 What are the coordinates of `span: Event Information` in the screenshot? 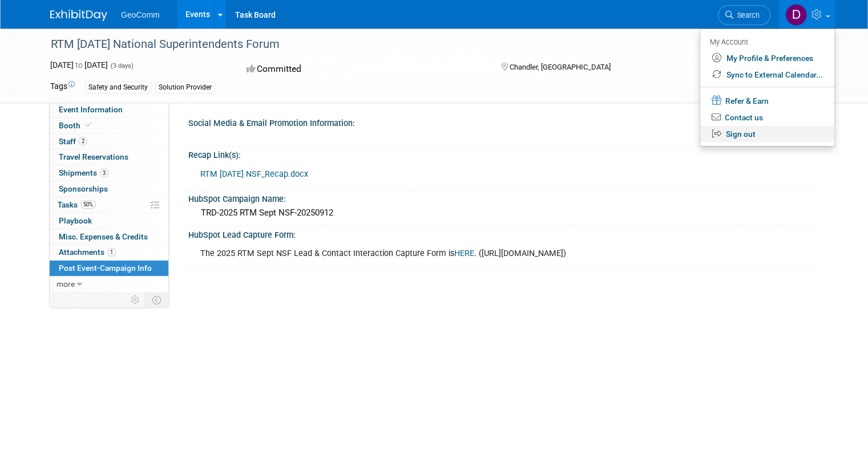 It's located at (91, 110).